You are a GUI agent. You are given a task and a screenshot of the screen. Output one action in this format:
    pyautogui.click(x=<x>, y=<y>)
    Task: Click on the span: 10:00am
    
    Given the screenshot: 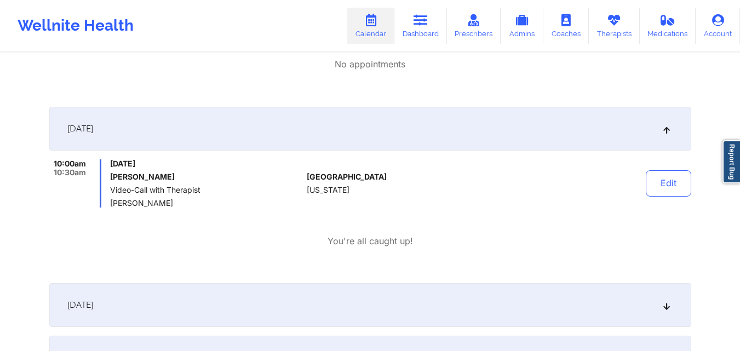 What is the action you would take?
    pyautogui.click(x=70, y=164)
    